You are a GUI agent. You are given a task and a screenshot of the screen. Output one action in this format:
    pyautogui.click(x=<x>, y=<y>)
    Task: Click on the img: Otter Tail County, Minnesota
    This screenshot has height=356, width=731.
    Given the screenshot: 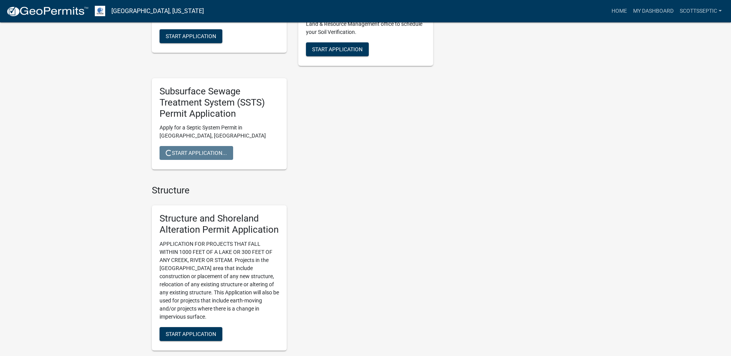 What is the action you would take?
    pyautogui.click(x=100, y=11)
    